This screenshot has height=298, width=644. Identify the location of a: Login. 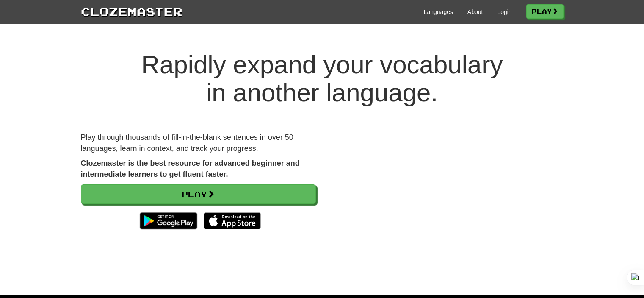
(504, 12).